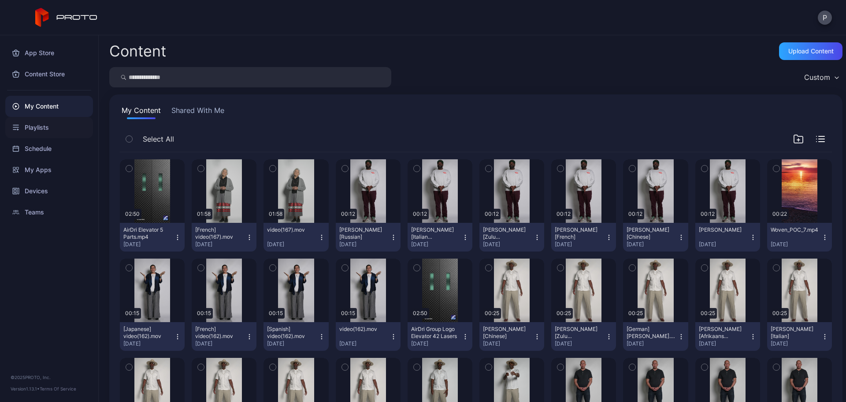 This screenshot has width=846, height=402. What do you see at coordinates (291, 332) in the screenshot?
I see `div: [Spanish] video(162).mov` at bounding box center [291, 332].